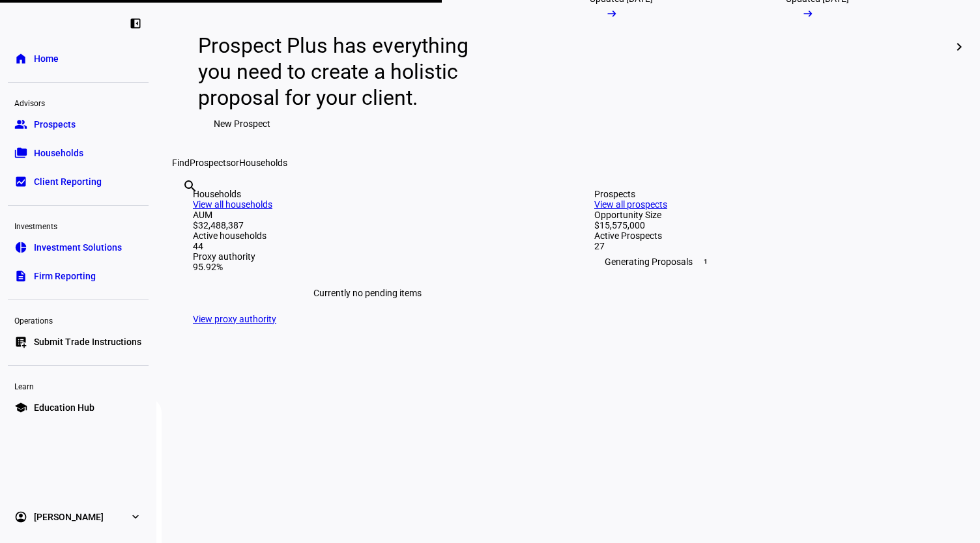  I want to click on div: Households, so click(367, 194).